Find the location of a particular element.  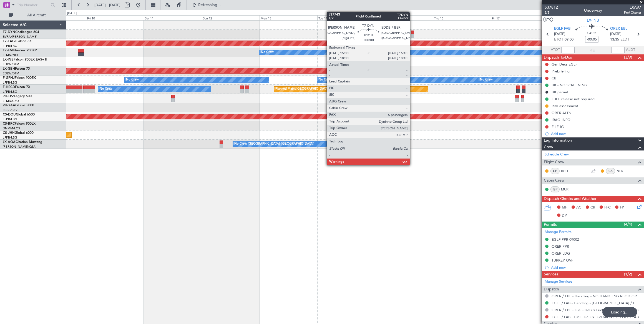

span: LX-INB is located at coordinates (593, 20).